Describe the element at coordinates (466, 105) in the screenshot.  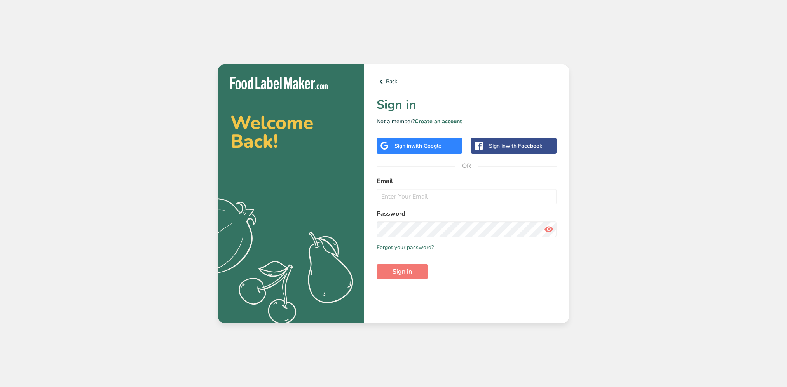
I see `h1: Sign in` at that location.